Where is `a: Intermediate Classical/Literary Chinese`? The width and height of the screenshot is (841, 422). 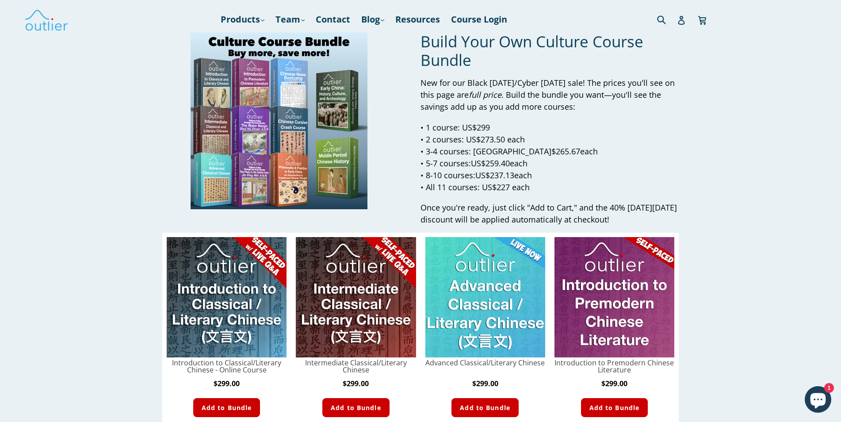
a: Intermediate Classical/Literary Chinese is located at coordinates (355, 367).